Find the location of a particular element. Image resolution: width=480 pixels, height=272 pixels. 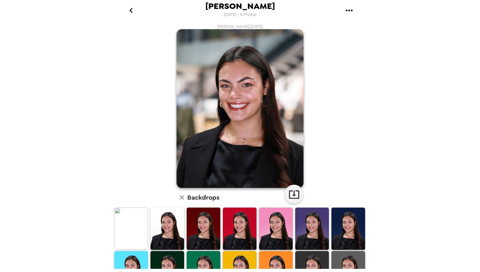

img: user is located at coordinates (240, 109).